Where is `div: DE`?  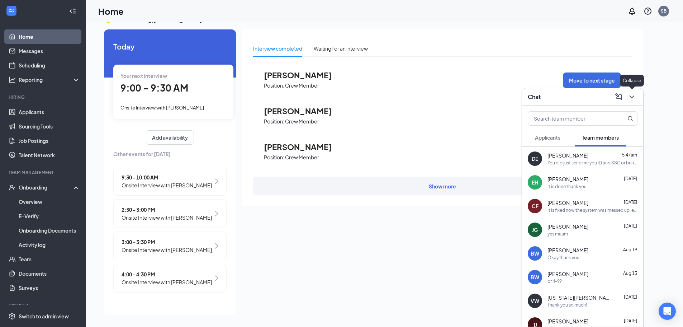
div: DE is located at coordinates (535, 158).